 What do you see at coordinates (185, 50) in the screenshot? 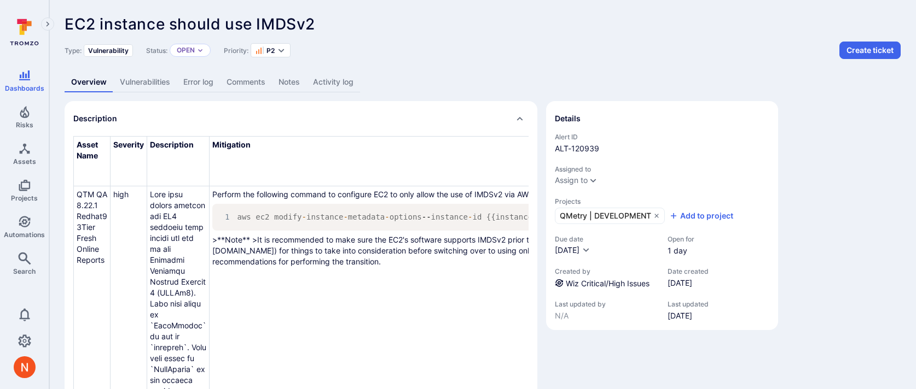
I see `button: Open` at bounding box center [185, 50].